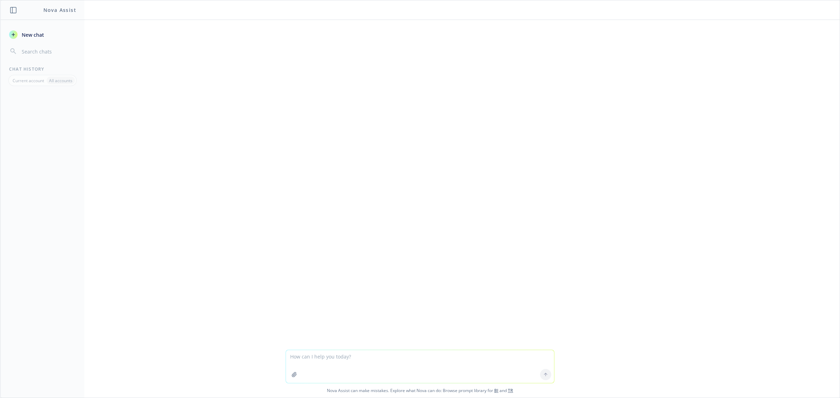 This screenshot has height=398, width=840. What do you see at coordinates (48, 51) in the screenshot?
I see `input: Search chats` at bounding box center [48, 51].